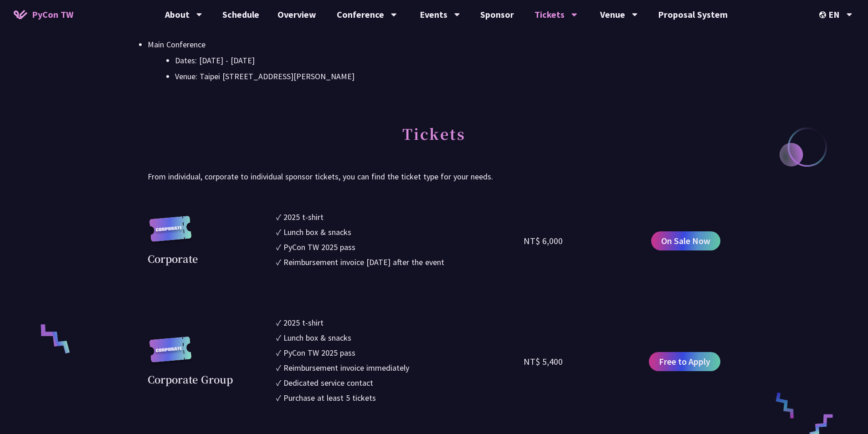 The image size is (868, 434). I want to click on div: Purchase at least 5 tickets, so click(330, 397).